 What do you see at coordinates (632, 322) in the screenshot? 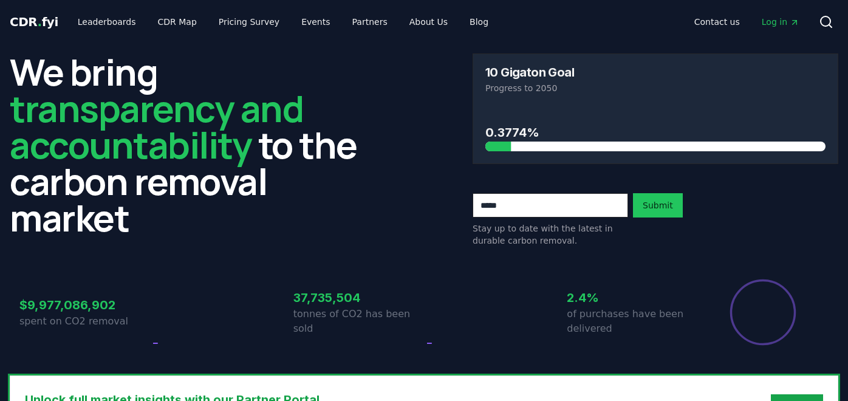
I see `p: of purchases have been delivered` at bounding box center [632, 322].